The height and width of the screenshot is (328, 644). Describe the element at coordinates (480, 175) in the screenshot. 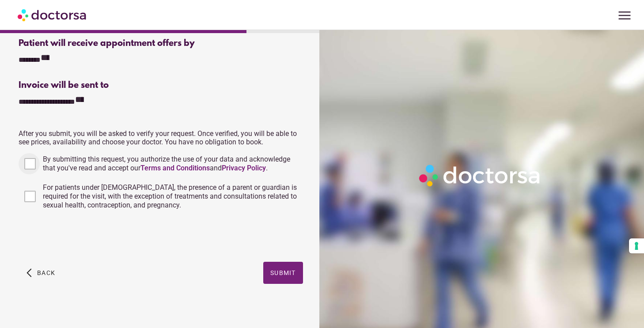

I see `img: Logo-Doctorsa-trans-White-partial-flat.png` at that location.